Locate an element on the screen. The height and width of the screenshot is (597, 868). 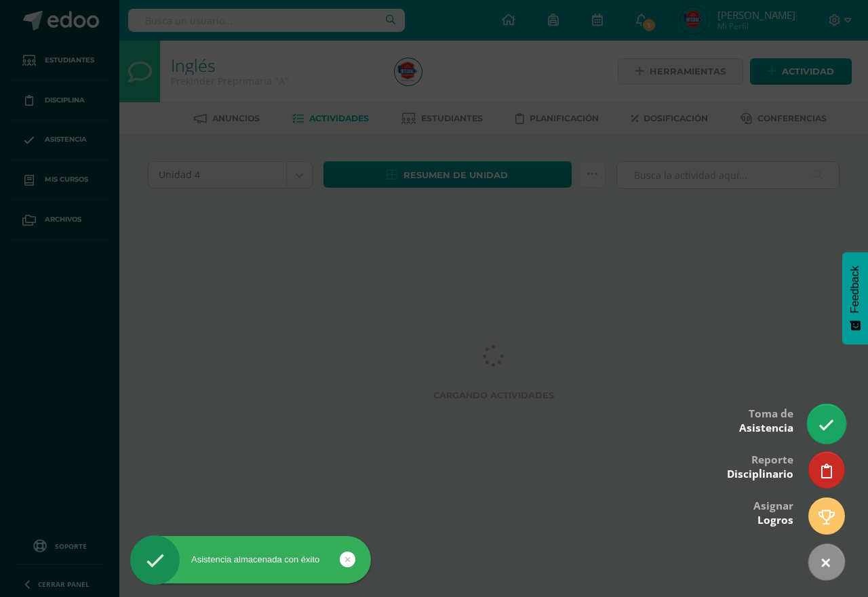
div: Asignar is located at coordinates (773, 512).